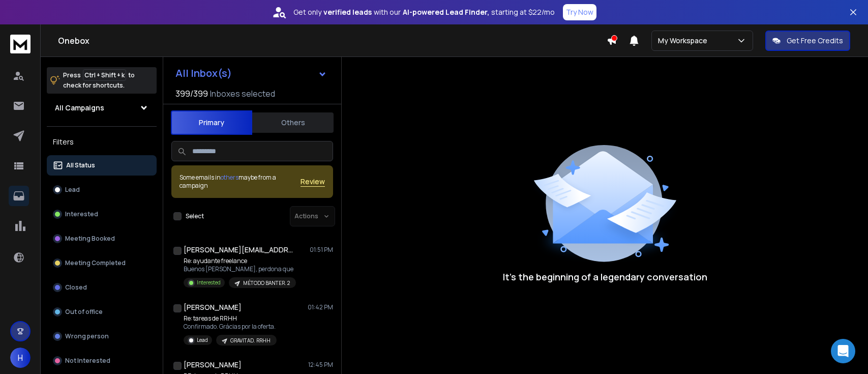  Describe the element at coordinates (251, 341) in the screenshot. I see `p: GRAVITAD. RRHH` at that location.